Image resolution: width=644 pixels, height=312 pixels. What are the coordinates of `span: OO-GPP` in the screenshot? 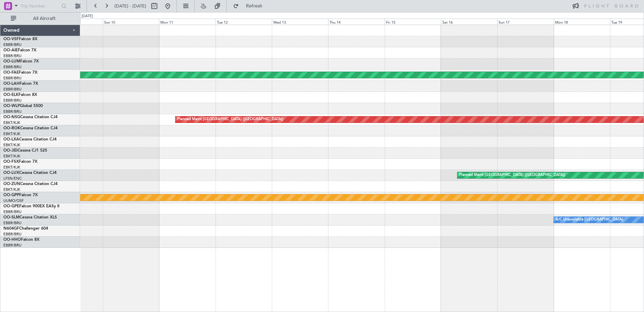 It's located at (11, 195).